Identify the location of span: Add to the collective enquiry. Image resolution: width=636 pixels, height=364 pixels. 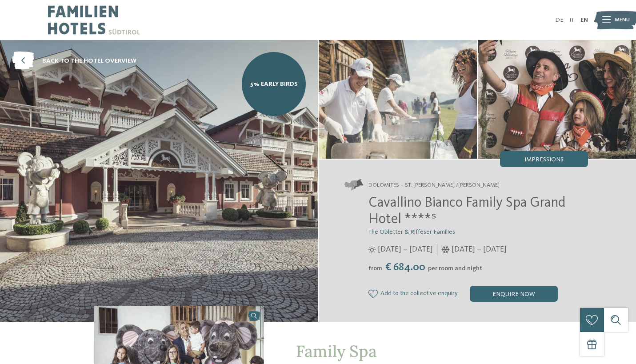
(419, 293).